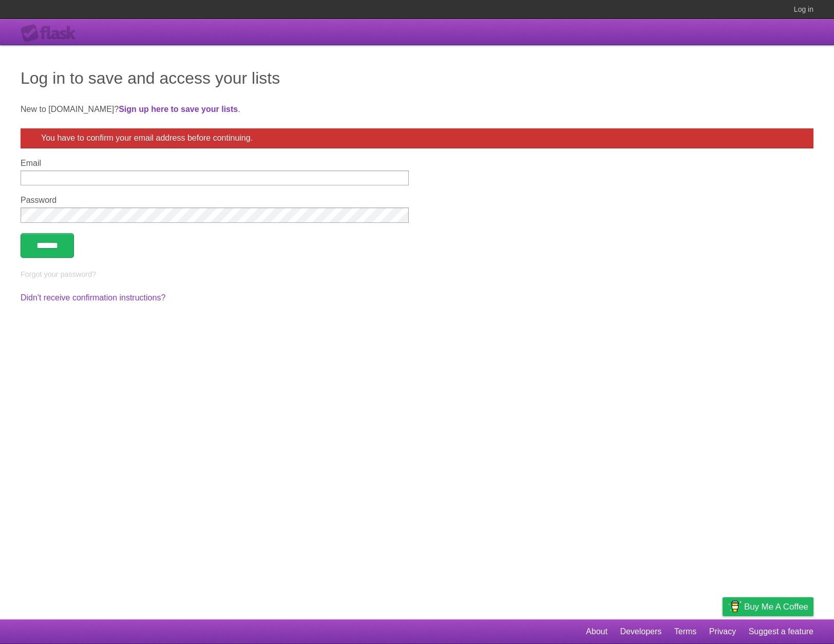 The width and height of the screenshot is (834, 644). Describe the element at coordinates (775, 607) in the screenshot. I see `span: Buy me a coffee` at that location.